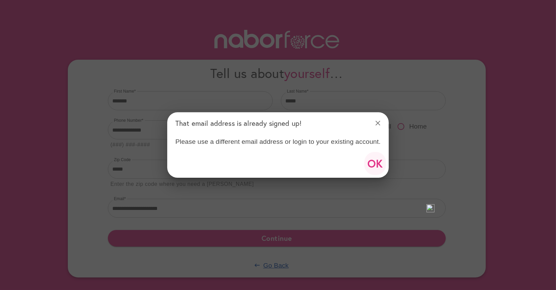 This screenshot has width=556, height=290. Describe the element at coordinates (278, 123) in the screenshot. I see `h6: That email address is already signed up!` at that location.